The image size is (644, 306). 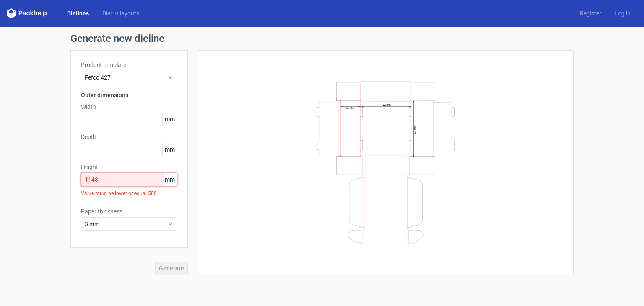 I want to click on text: Height, so click(x=349, y=108).